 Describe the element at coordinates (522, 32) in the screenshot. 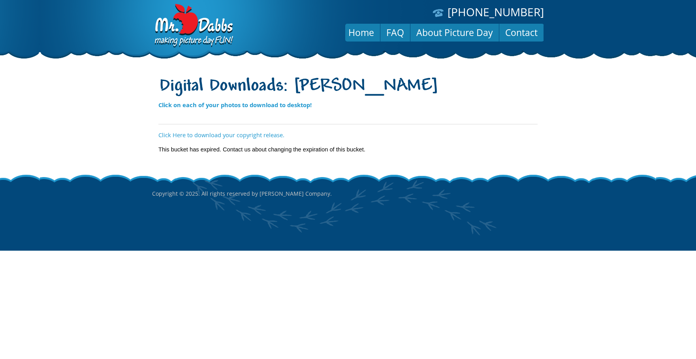

I see `a: Contact` at that location.